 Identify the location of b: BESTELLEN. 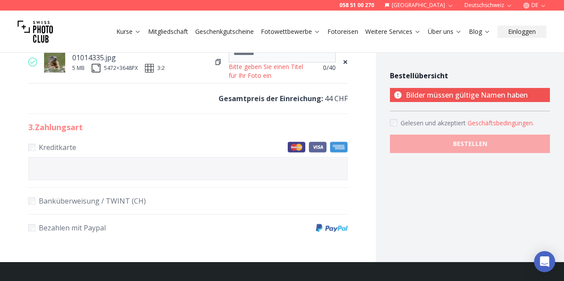
(470, 144).